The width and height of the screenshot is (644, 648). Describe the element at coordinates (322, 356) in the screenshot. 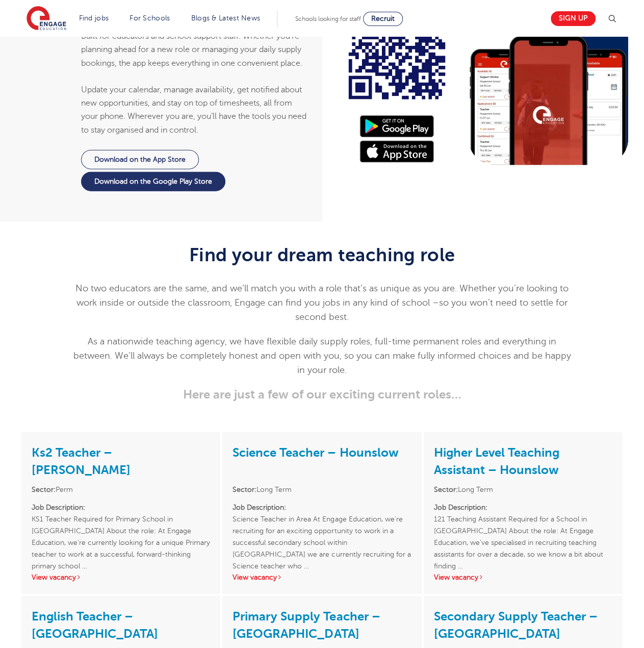

I see `span: As a nationwide teaching agency, we have flexible daily supply roles, full-time permanent roles a...` at that location.